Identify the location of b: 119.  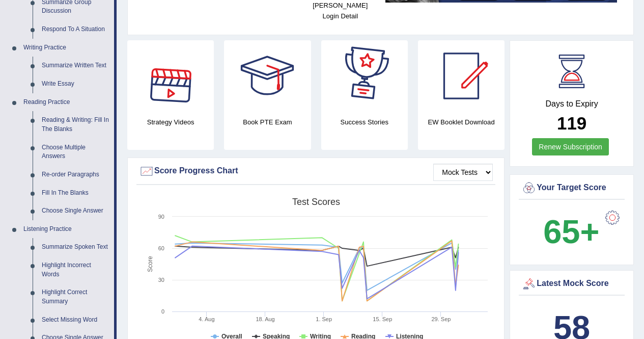
(572, 123).